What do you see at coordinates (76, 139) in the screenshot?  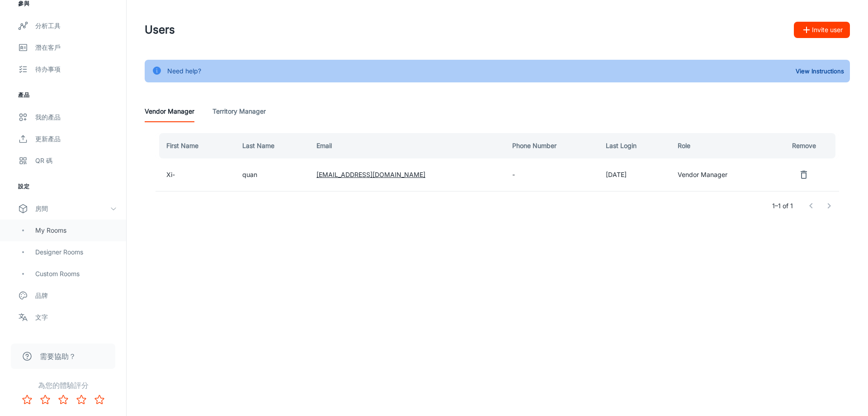 I see `div: 更新產品` at bounding box center [76, 139].